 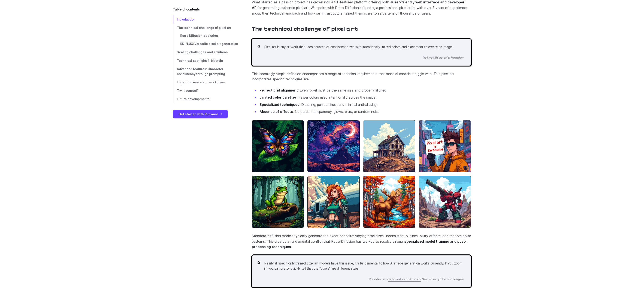 I want to click on img: a rustic, abandoned house on a hill, drawn in pixel art with a clear blue sky and fluffy clouds, so click(x=389, y=146).